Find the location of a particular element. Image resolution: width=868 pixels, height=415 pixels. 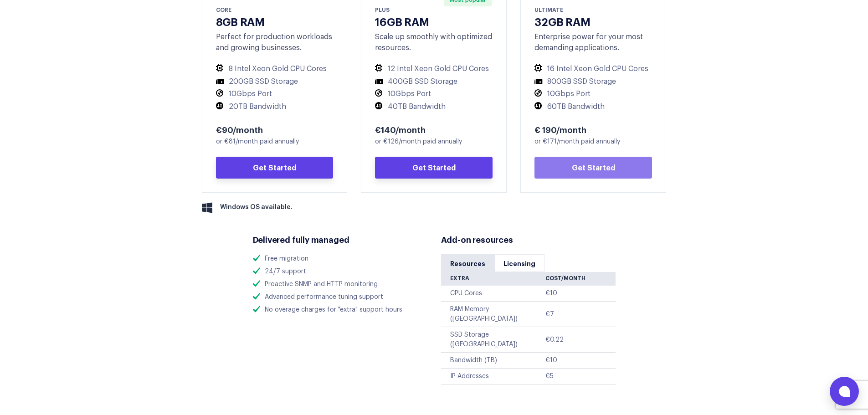

h3: 32GB RAM is located at coordinates (593, 21).